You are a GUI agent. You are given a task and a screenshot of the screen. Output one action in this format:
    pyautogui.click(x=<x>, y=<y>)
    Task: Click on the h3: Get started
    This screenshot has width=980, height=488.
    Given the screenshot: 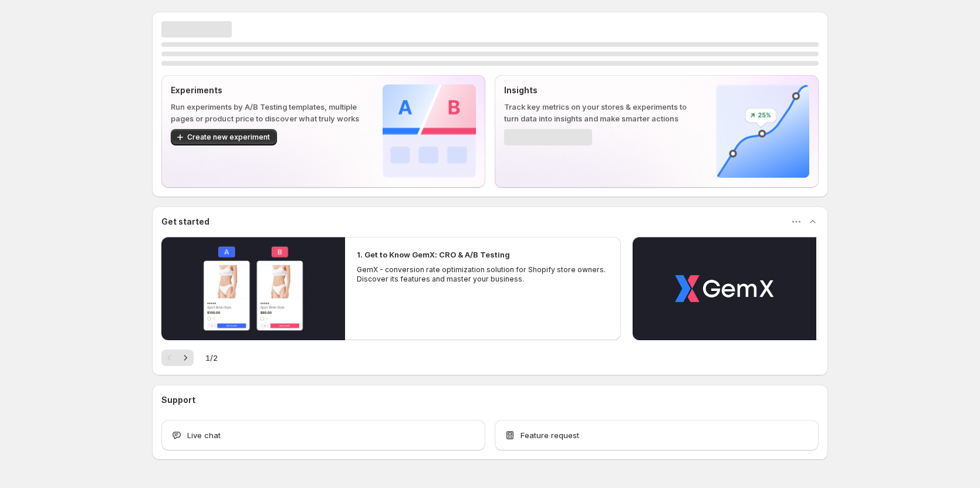 What is the action you would take?
    pyautogui.click(x=186, y=221)
    